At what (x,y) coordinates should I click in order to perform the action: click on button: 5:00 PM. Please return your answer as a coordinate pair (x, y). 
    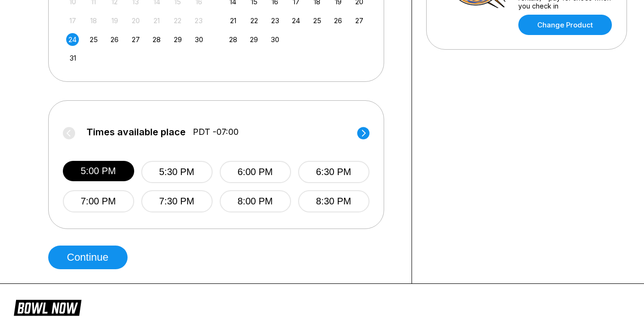
    Looking at the image, I should click on (98, 171).